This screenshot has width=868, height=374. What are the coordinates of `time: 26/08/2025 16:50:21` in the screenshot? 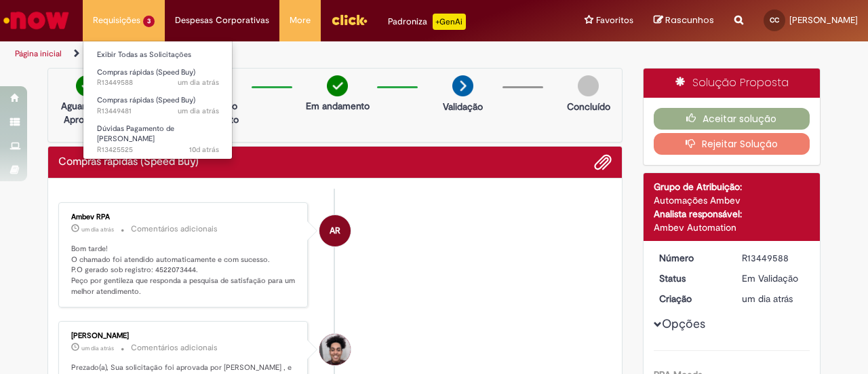 It's located at (98, 348).